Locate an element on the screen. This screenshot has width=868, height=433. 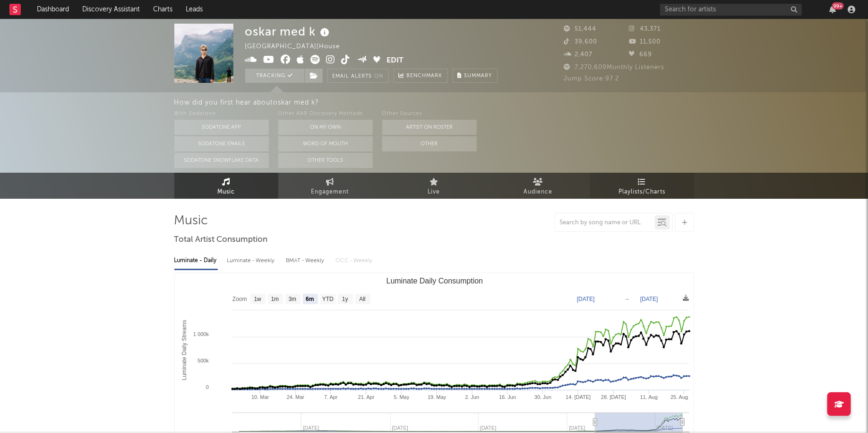
button: Sodatone Emails is located at coordinates (222, 144).